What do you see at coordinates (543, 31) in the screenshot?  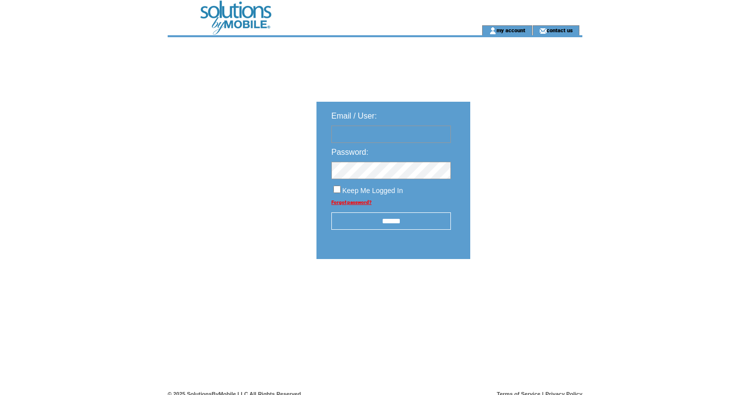 I see `img: contact_us_icon.gif;jsessionid=F8A842684FACEE6A3EDC2A4FCF726BD7` at bounding box center [543, 31].